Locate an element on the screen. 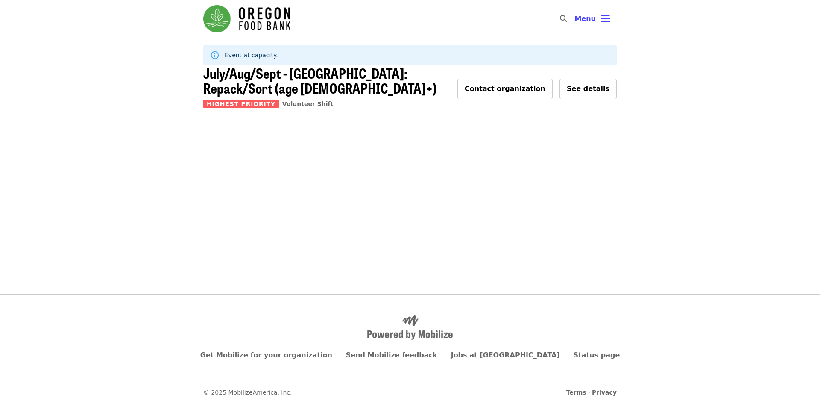 The width and height of the screenshot is (820, 404). button: Contact organization is located at coordinates (505, 89).